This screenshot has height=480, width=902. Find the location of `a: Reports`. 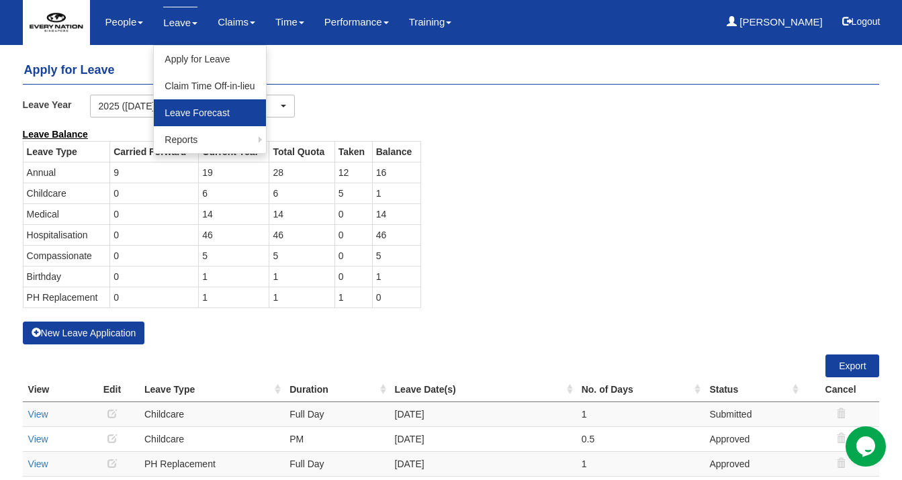

a: Reports is located at coordinates (209, 140).